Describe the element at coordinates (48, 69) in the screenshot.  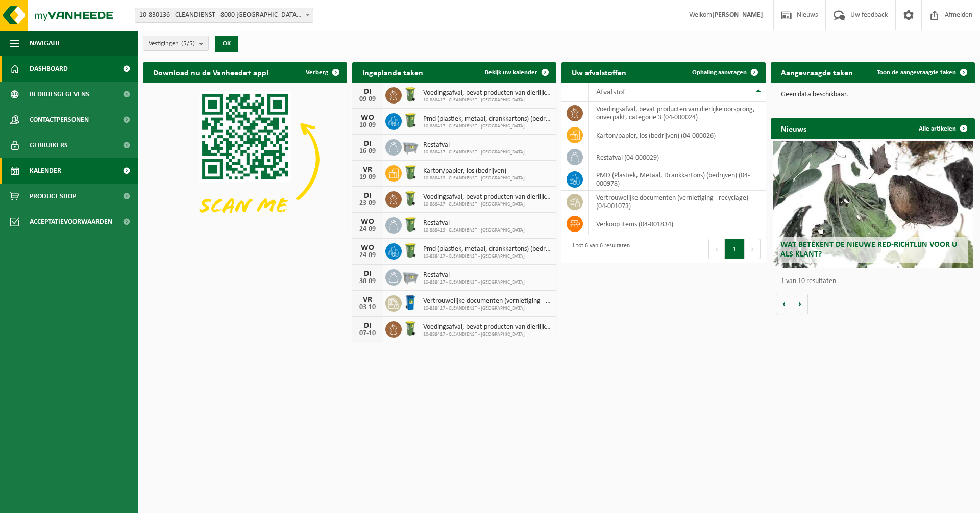
I see `span: Dashboard` at that location.